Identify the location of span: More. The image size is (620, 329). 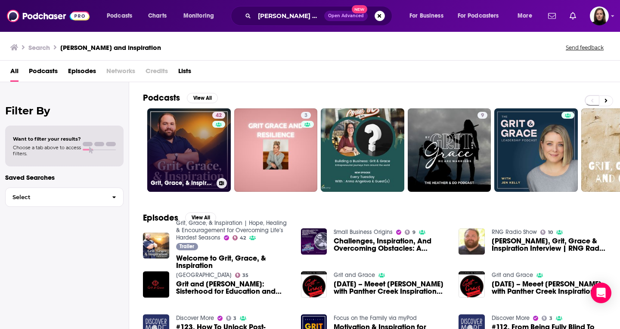
(524, 16).